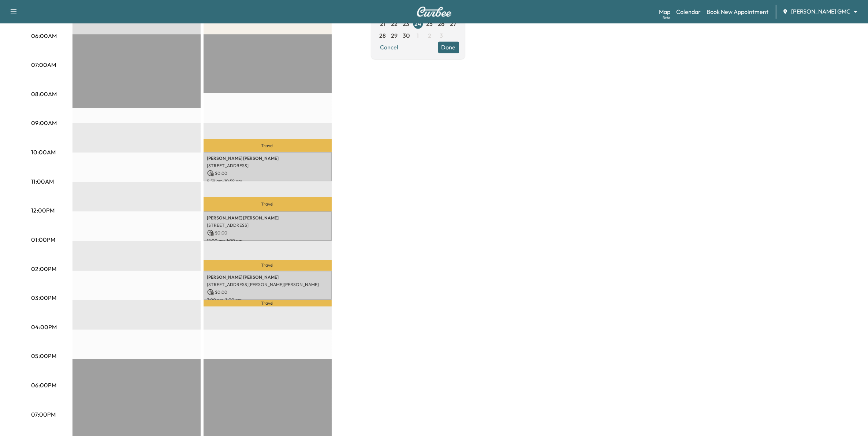  Describe the element at coordinates (43, 181) in the screenshot. I see `p: 11:00AM` at that location.